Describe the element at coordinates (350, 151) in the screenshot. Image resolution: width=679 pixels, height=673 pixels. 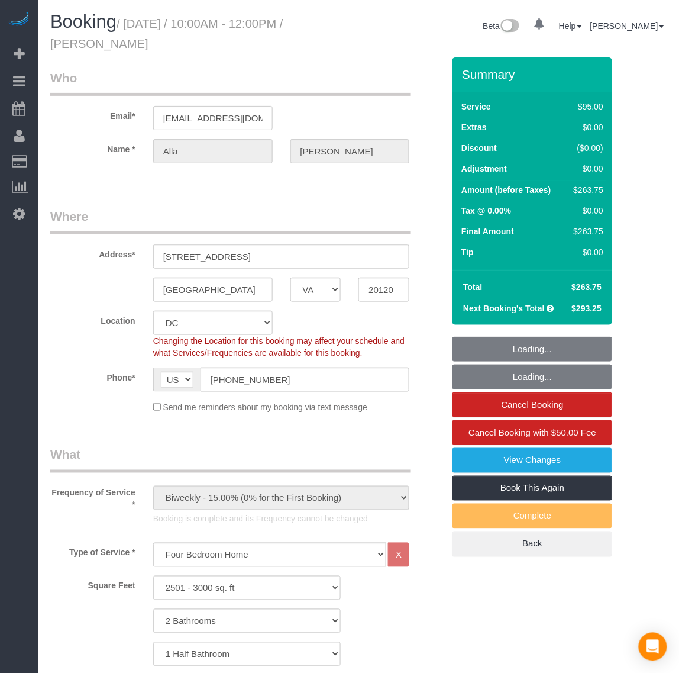
I see `input: Last Name*` at that location.